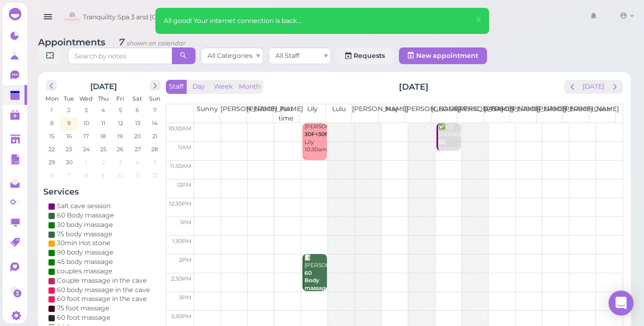  I want to click on div: 60 body massage in the cave, so click(103, 290).